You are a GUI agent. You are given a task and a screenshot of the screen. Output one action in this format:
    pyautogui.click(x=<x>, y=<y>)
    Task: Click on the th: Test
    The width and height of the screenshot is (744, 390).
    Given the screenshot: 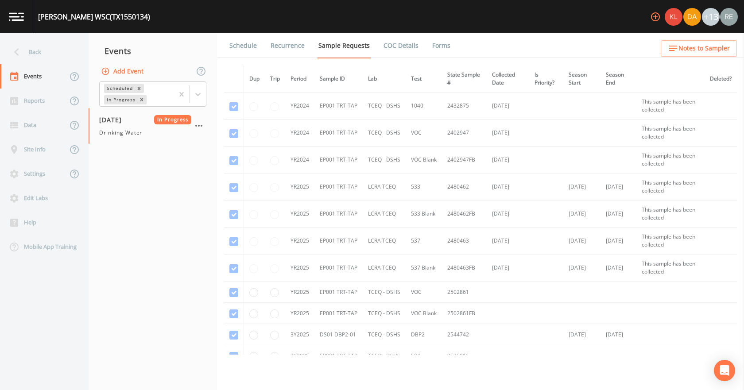 What is the action you would take?
    pyautogui.click(x=424, y=79)
    